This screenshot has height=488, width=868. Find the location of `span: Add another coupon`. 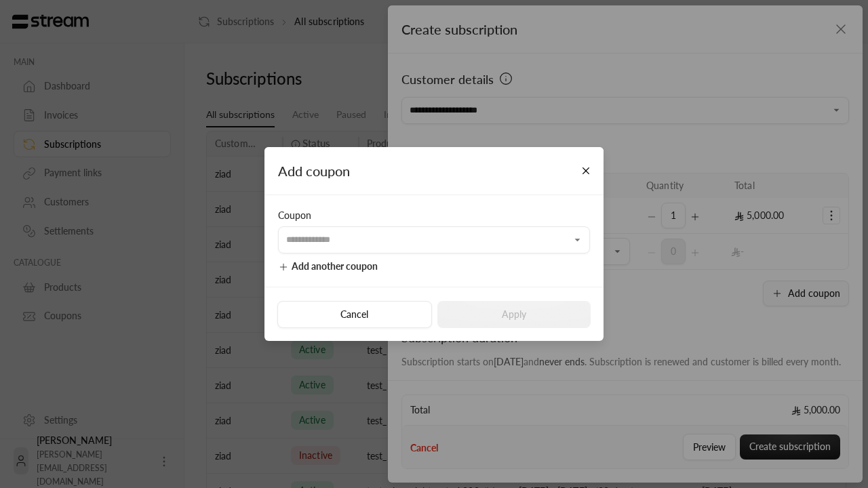

span: Add another coupon is located at coordinates (334, 265).